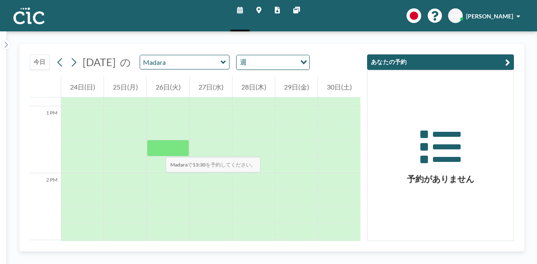  What do you see at coordinates (45, 140) in the screenshot?
I see `div: 1 PM` at bounding box center [45, 140].